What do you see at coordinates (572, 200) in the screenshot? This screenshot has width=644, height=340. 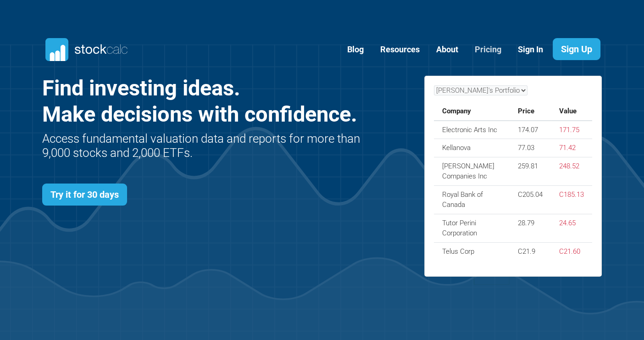 I see `td: C185.13` at bounding box center [572, 200].